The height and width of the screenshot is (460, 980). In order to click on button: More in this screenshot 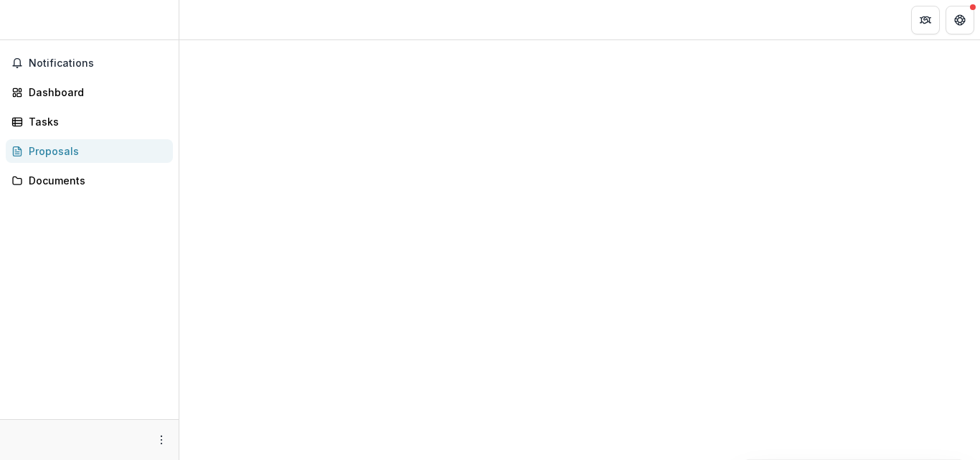, I will do `click(162, 440)`.